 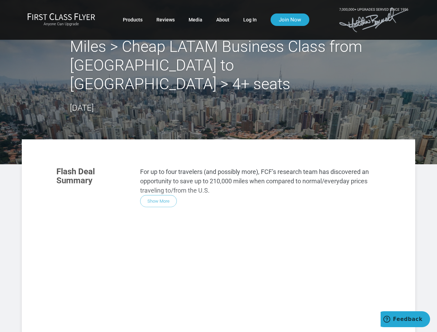 I want to click on small: Anyone Can Upgrade, so click(x=61, y=24).